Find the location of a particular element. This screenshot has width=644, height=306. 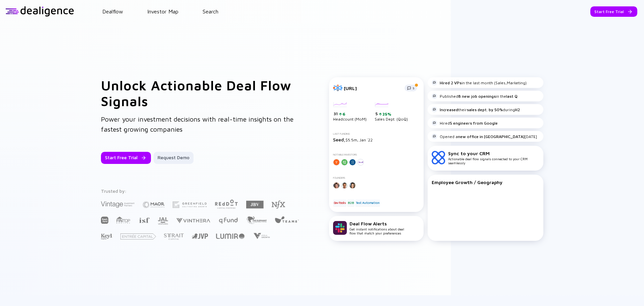

img: Viola Growth is located at coordinates (261, 236).